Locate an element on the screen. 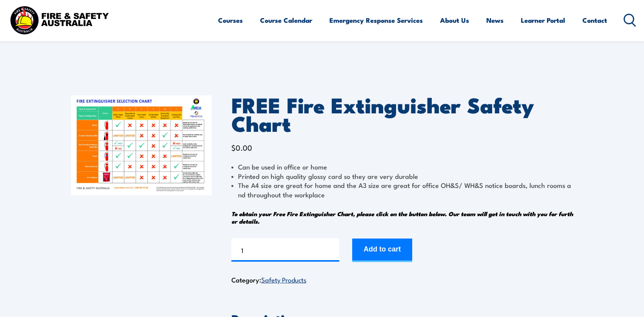 This screenshot has height=317, width=644. li: The A4 size are great for home and the A3 size are great for office OH&S/ WH&S notice boards, lun... is located at coordinates (402, 189).